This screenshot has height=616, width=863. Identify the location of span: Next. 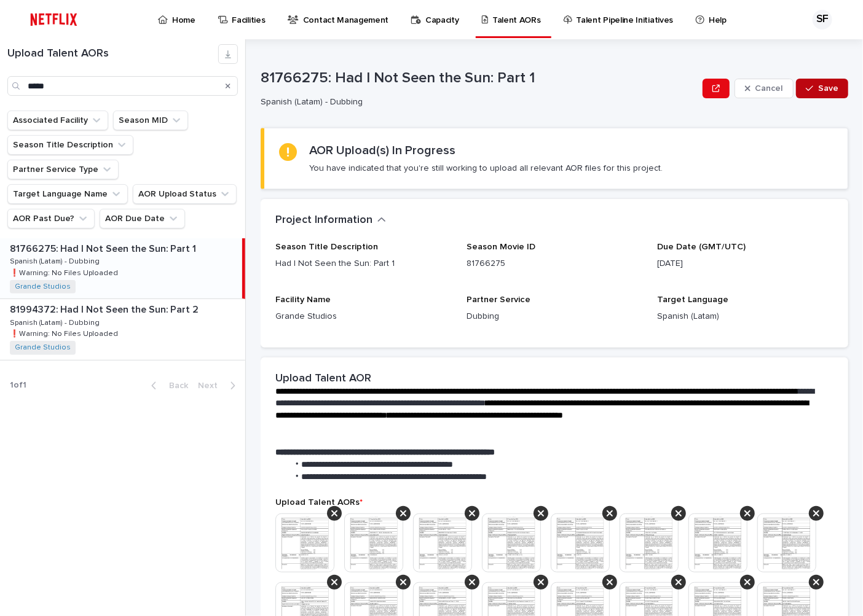
(212, 386).